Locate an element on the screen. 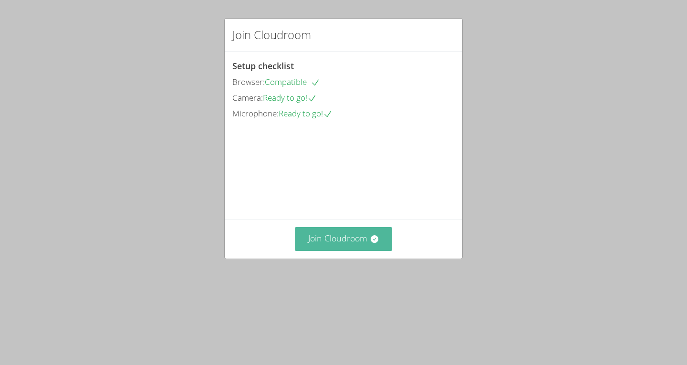 The width and height of the screenshot is (687, 365). span: Camera: is located at coordinates (248, 97).